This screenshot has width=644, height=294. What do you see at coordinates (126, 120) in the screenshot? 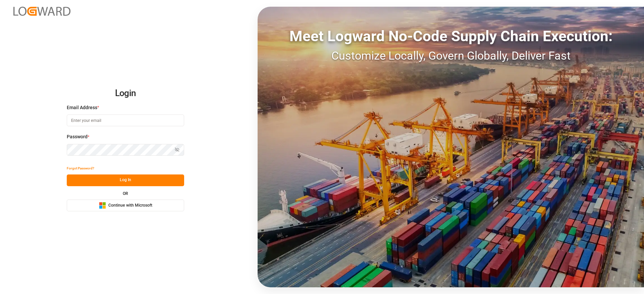
I see `input: Enter your email` at bounding box center [126, 120].